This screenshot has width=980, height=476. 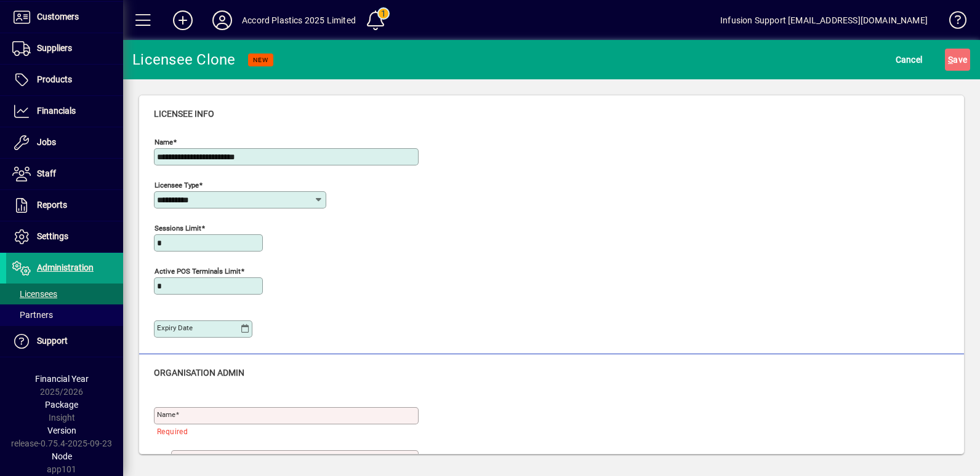 What do you see at coordinates (183, 457) in the screenshot?
I see `mat-label: Email` at bounding box center [183, 457].